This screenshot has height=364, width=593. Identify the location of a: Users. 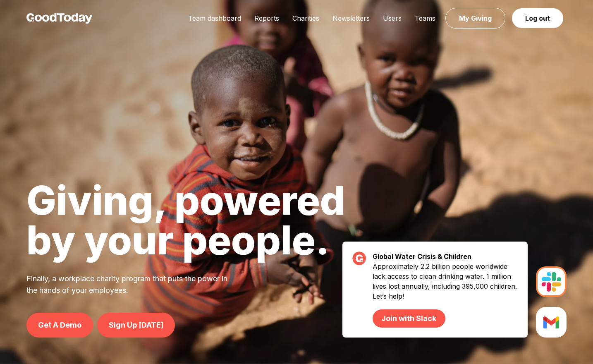
(392, 18).